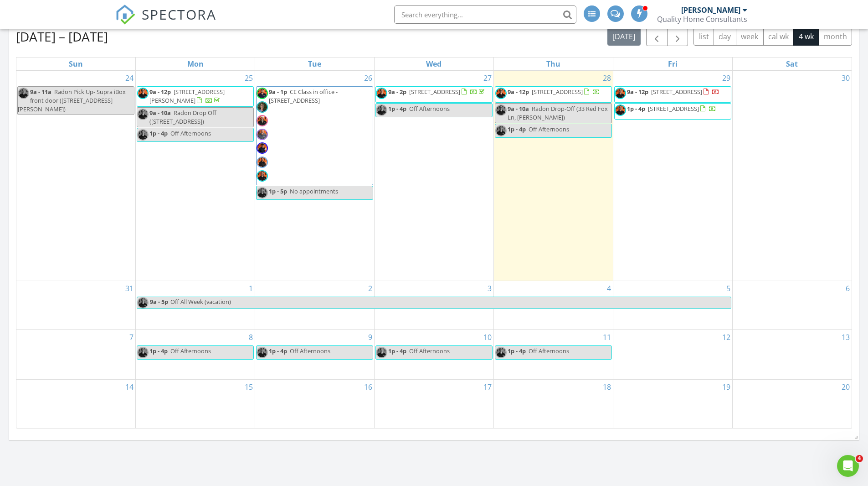  Describe the element at coordinates (553, 355) in the screenshot. I see `td: Go to September 11, 2025` at that location.